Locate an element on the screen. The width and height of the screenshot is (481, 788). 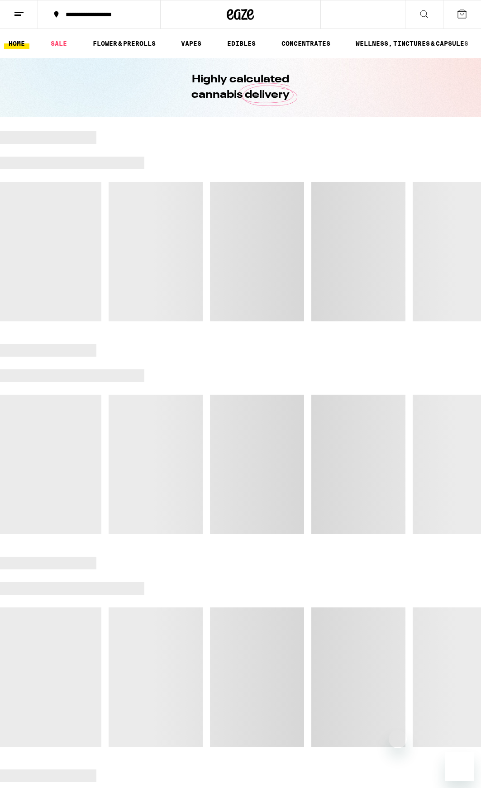
a: WELLNESS, TINCTURES & CAPSULES is located at coordinates (412, 43).